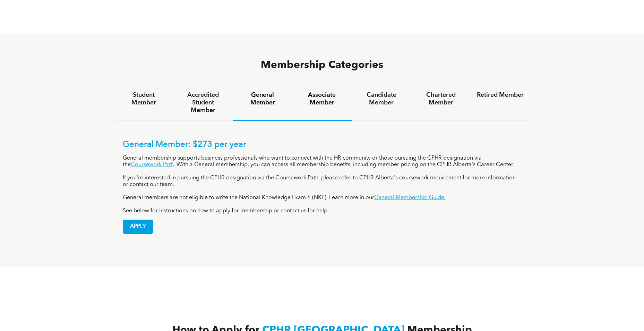  I want to click on p: General membership supports business professionals who want to connect with the HR community or t..., so click(322, 161).